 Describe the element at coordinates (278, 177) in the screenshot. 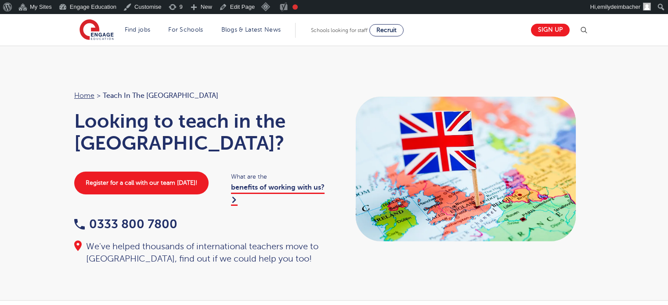

I see `span: What are the` at that location.